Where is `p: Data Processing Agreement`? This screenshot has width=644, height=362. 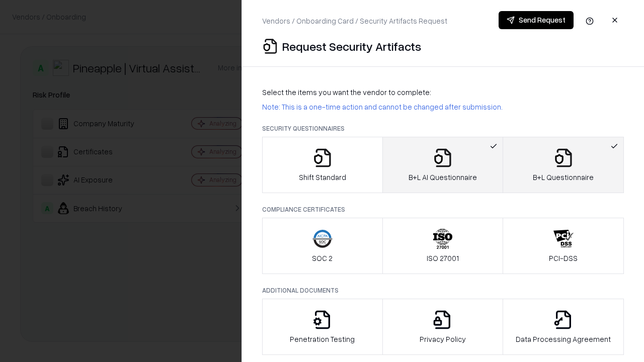
p: Data Processing Agreement is located at coordinates (563, 339).